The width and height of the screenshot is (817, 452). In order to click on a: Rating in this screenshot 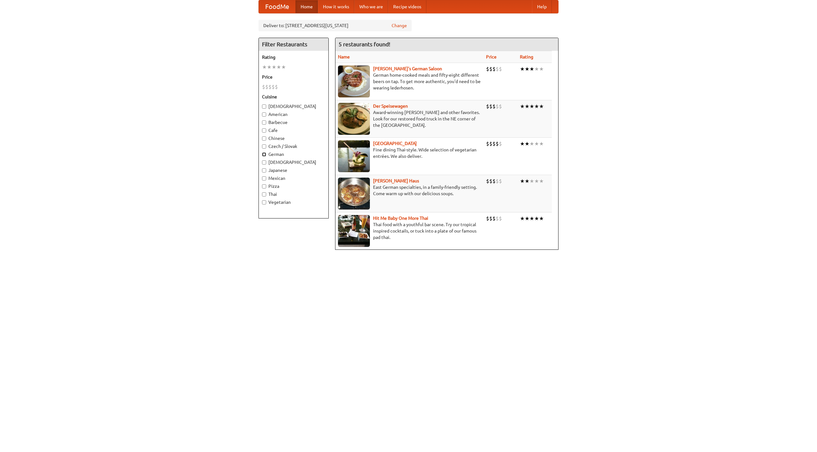, I will do `click(527, 57)`.